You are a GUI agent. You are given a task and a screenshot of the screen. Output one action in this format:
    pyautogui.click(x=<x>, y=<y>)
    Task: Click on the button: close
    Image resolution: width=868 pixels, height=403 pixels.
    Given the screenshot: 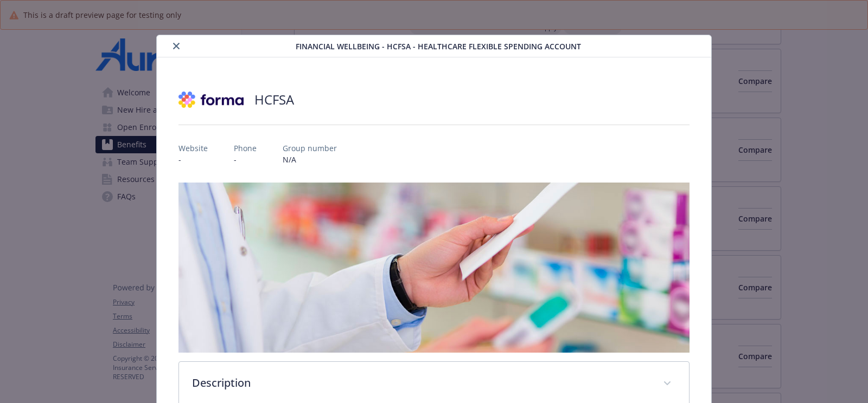 What is the action you would take?
    pyautogui.click(x=176, y=46)
    